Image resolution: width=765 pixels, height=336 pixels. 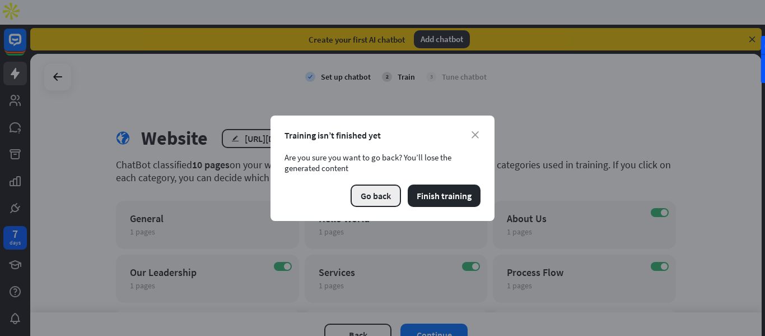 What do you see at coordinates (26, 21) in the screenshot?
I see `button: Open LiveChat chat widget` at bounding box center [26, 21].